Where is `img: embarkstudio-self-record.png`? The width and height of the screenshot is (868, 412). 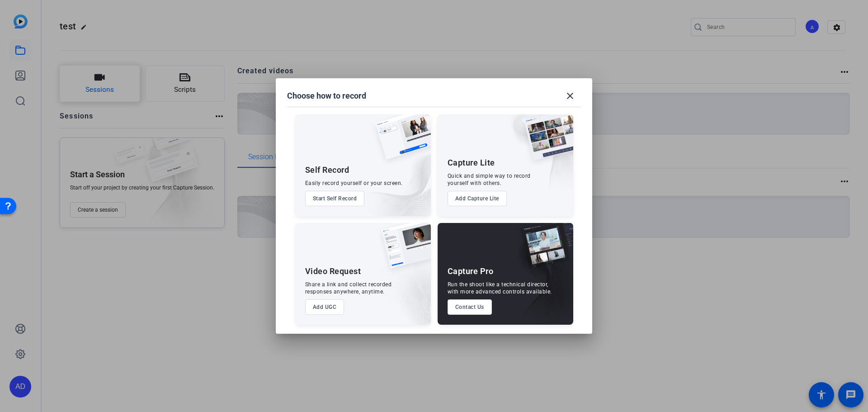
img: embarkstudio-self-record.png is located at coordinates (392, 175).